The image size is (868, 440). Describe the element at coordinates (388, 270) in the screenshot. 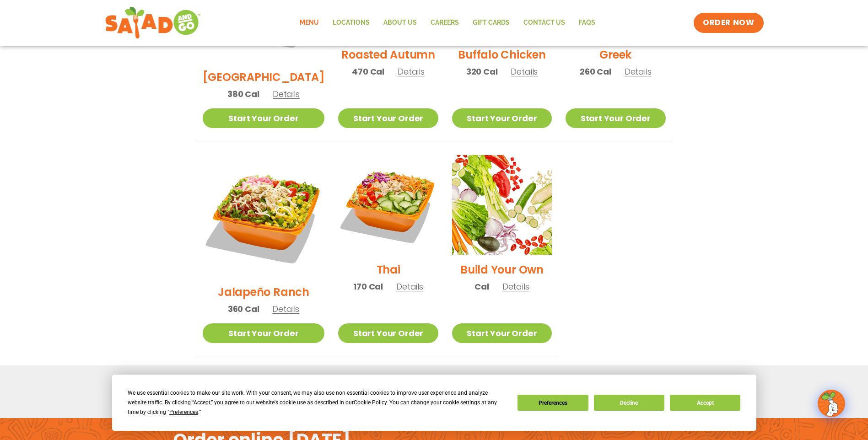

I see `h2: Thai` at that location.